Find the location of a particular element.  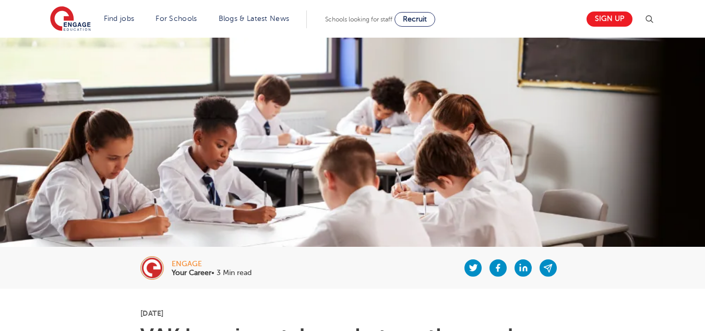

a: Sign up is located at coordinates (610, 19).